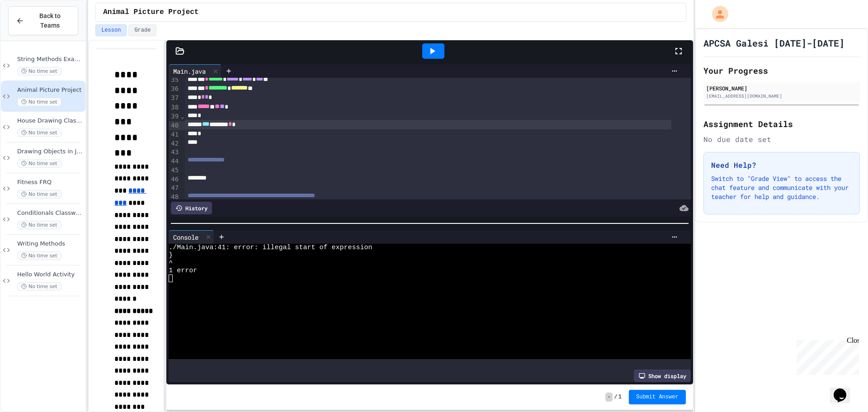 The image size is (868, 412). I want to click on div: 43, so click(174, 152).